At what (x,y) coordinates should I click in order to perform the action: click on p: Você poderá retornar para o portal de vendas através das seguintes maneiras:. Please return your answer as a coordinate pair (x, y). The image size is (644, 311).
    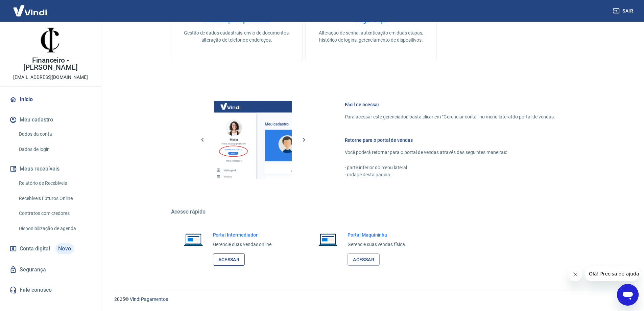
    Looking at the image, I should click on (450, 152).